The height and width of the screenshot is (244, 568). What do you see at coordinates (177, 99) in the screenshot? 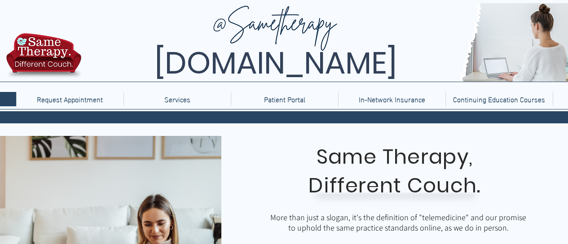
I see `div: Services` at bounding box center [177, 99].